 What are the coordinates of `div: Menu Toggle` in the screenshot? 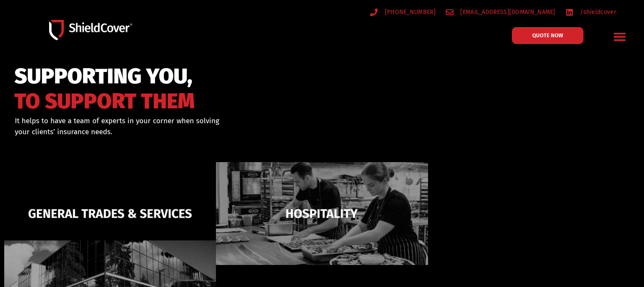 It's located at (620, 36).